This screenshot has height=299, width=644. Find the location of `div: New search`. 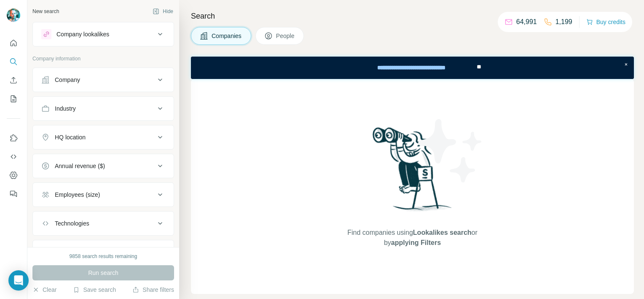

div: New search is located at coordinates (45, 12).